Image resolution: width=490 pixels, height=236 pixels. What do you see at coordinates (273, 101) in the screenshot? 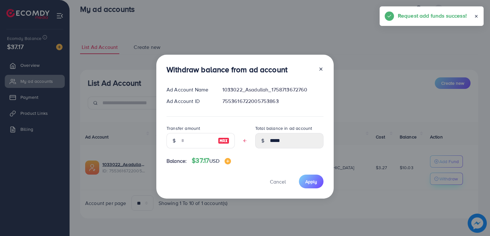
I see `div: 7553616722005753863` at bounding box center [273, 101].